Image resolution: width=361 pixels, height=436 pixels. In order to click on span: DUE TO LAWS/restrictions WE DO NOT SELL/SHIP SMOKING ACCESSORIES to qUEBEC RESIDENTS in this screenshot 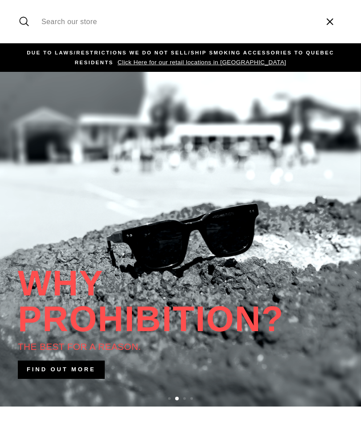, I will do `click(181, 58)`.